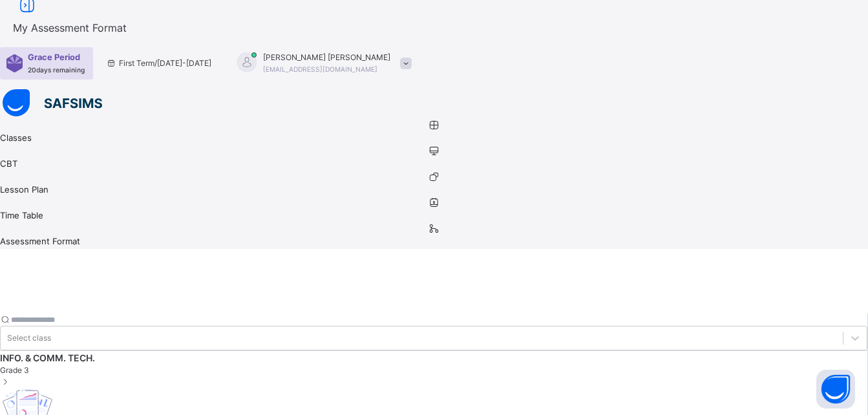 The width and height of the screenshot is (868, 415). I want to click on button: Open asap, so click(836, 390).